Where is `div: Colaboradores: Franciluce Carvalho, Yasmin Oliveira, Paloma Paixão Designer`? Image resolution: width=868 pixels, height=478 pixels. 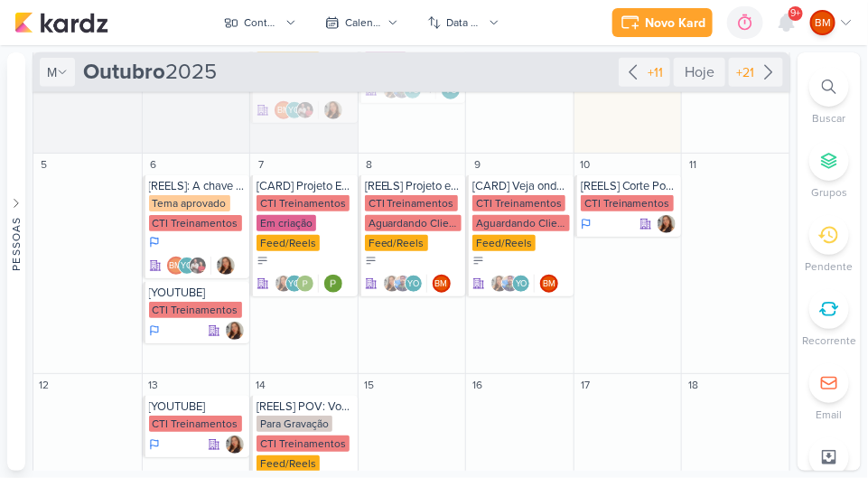
div: Colaboradores: Franciluce Carvalho, Yasmin Oliveira, Paloma Paixão Designer is located at coordinates (297, 284).